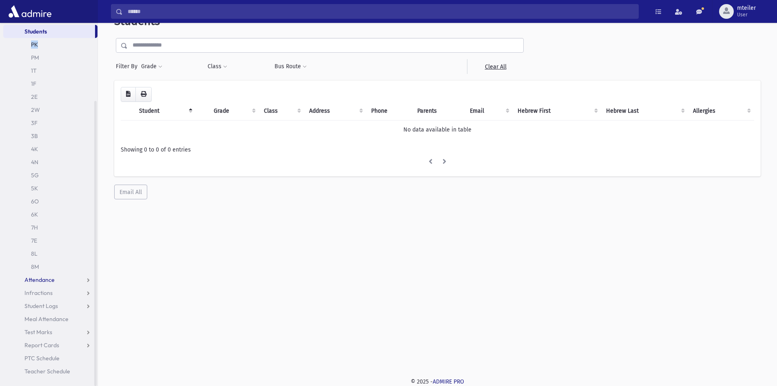 The image size is (777, 386). Describe the element at coordinates (50, 201) in the screenshot. I see `a: 6O` at that location.